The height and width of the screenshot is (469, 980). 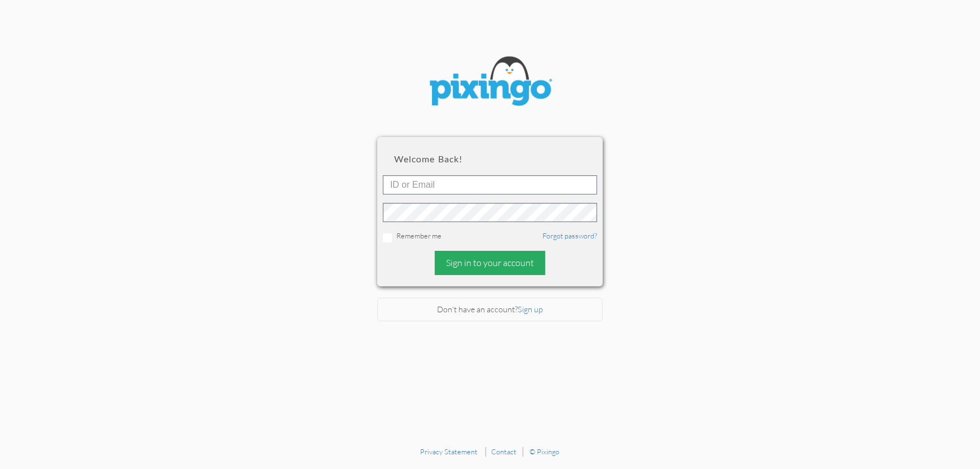 What do you see at coordinates (544, 452) in the screenshot?
I see `a: © Pixingo` at bounding box center [544, 452].